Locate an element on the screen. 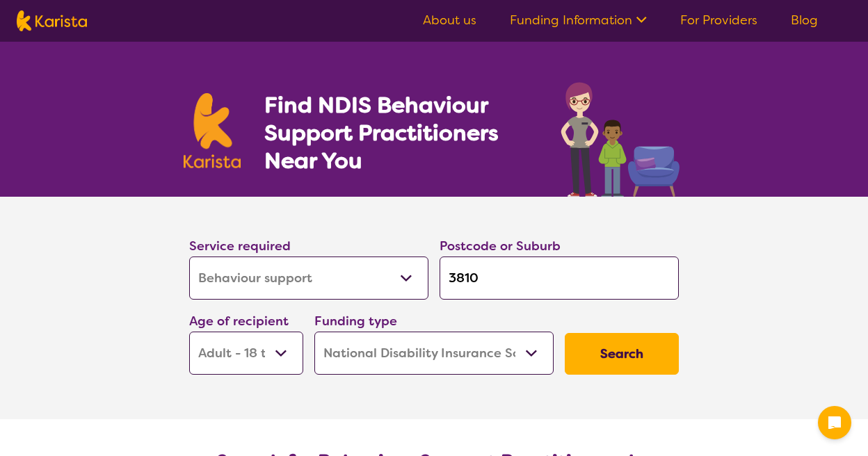 The width and height of the screenshot is (868, 456). label: Age of recipient is located at coordinates (239, 321).